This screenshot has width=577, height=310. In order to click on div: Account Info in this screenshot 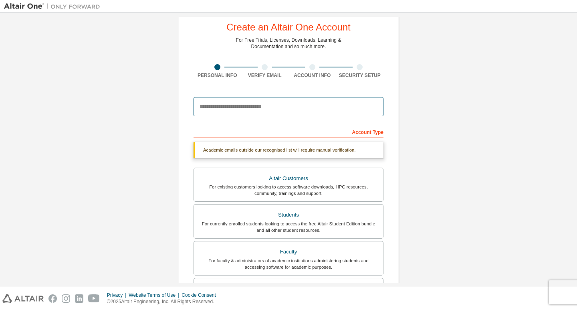, I will do `click(312, 75)`.